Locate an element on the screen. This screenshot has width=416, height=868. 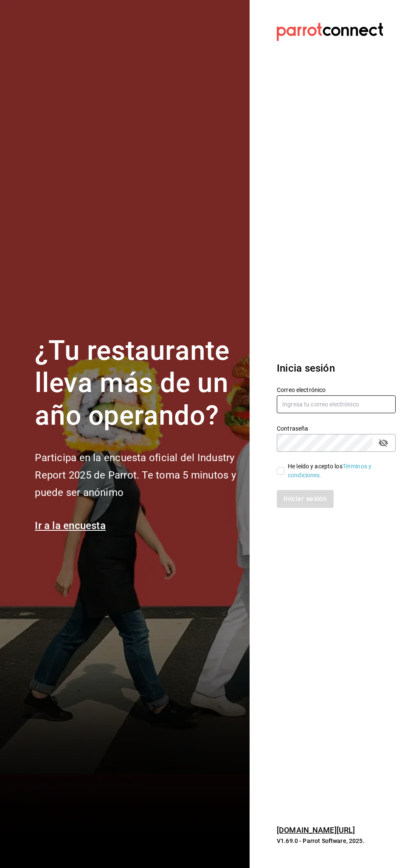
button: passwordField is located at coordinates (383, 443).